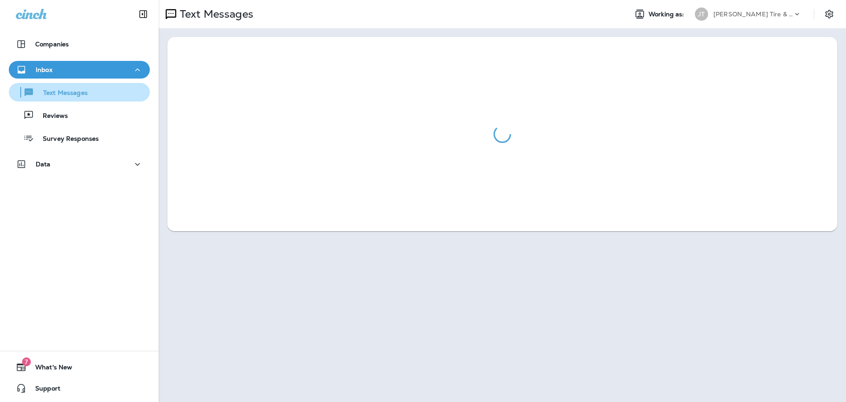 This screenshot has width=846, height=402. I want to click on div: JT, so click(702, 14).